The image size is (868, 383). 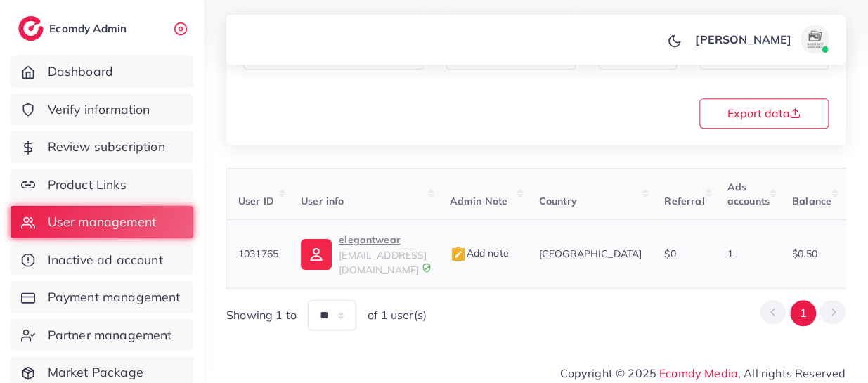 I want to click on span: , All rights Reserved, so click(x=792, y=373).